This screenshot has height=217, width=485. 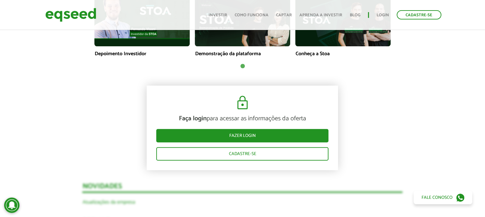 What do you see at coordinates (252, 15) in the screenshot?
I see `a: Como funciona` at bounding box center [252, 15].